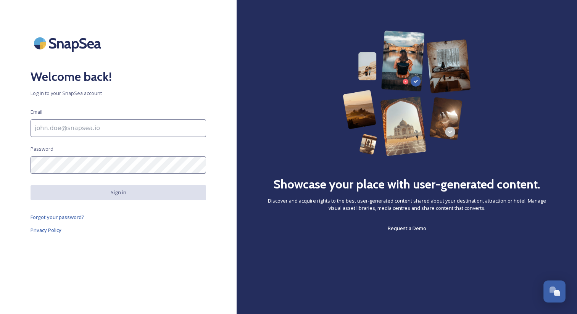 The height and width of the screenshot is (314, 577). Describe the element at coordinates (69, 43) in the screenshot. I see `img: SnapSea Logo` at that location.